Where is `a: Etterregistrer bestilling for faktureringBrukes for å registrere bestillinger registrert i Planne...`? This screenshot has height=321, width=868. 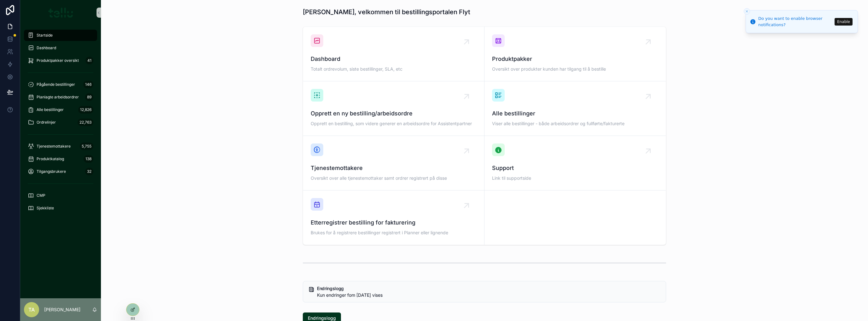
a: Etterregistrer bestilling for faktureringBrukes for å registrere bestillinger registrert i Planne... is located at coordinates (394, 218).